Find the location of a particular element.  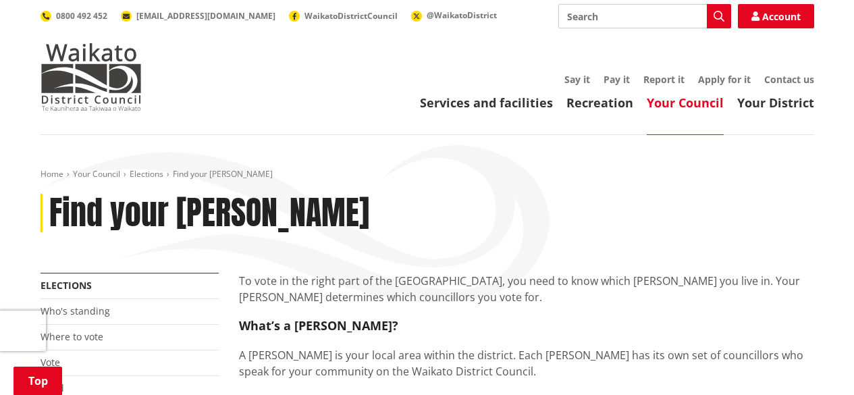

a: Report it is located at coordinates (664, 79).